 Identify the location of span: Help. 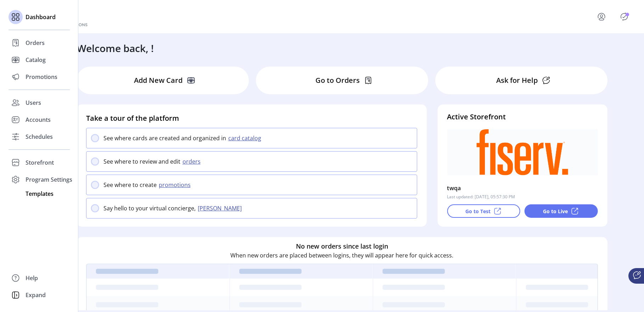
(32, 278).